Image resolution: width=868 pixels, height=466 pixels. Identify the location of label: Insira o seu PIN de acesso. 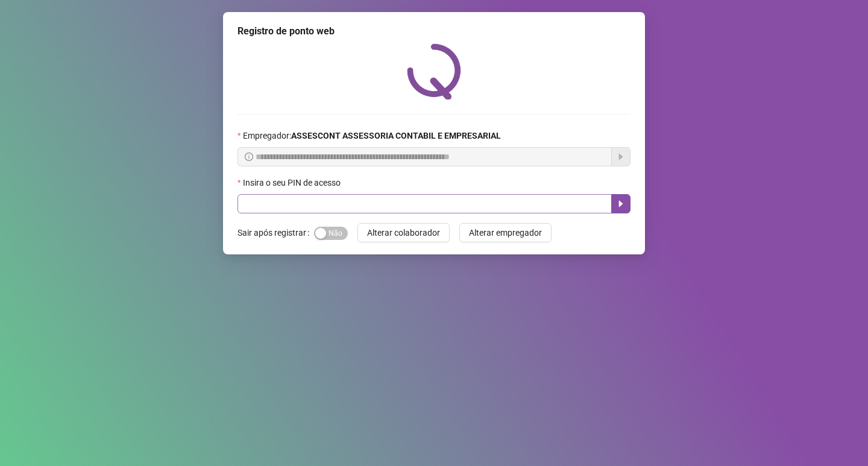
(293, 182).